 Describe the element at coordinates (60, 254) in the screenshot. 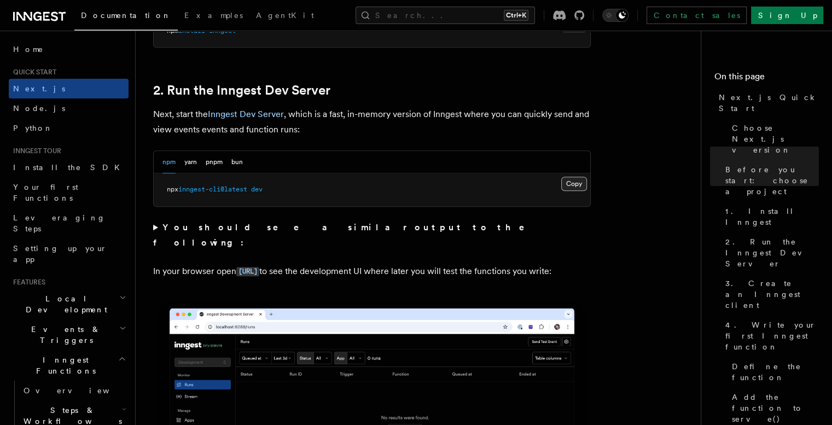

I see `span: Setting up your app` at that location.